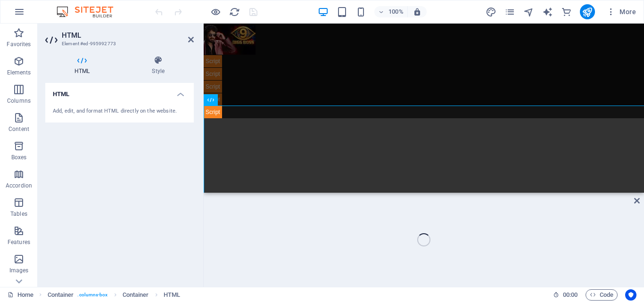 This screenshot has width=644, height=302. I want to click on i: Publish, so click(587, 12).